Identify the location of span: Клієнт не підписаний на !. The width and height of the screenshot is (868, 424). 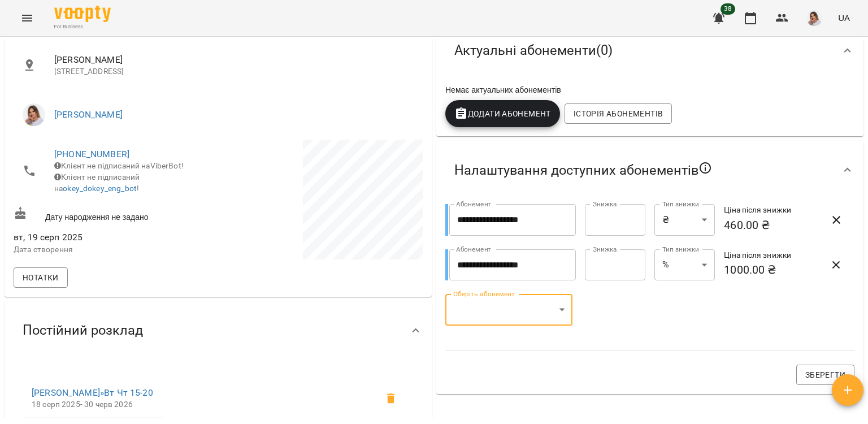
(97, 182).